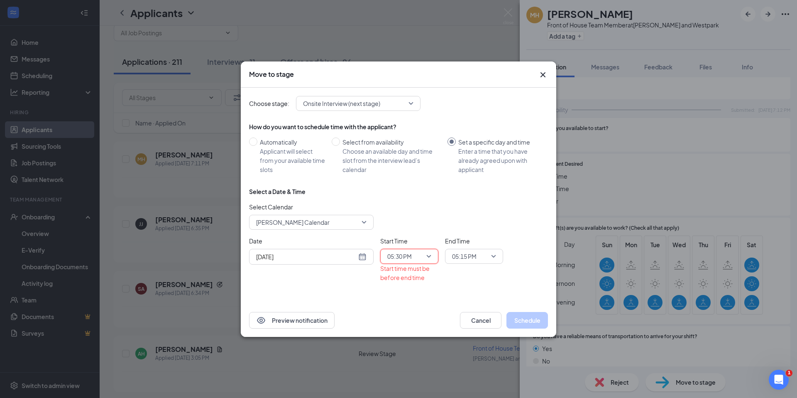  What do you see at coordinates (481, 320) in the screenshot?
I see `button: Cancel` at bounding box center [481, 320].